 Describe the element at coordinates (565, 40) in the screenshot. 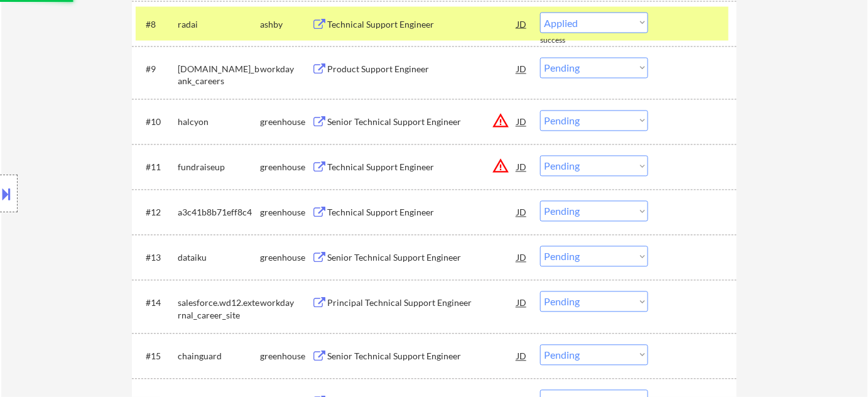

I see `div: success` at that location.